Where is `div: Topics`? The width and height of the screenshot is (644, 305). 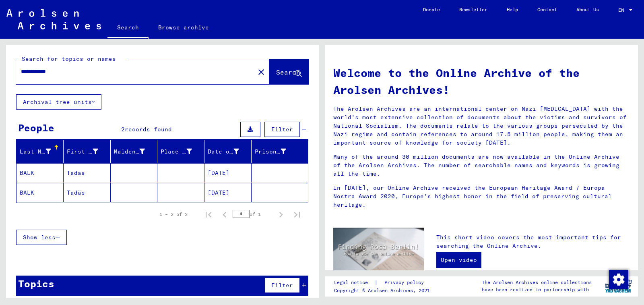 div: Topics is located at coordinates (36, 283).